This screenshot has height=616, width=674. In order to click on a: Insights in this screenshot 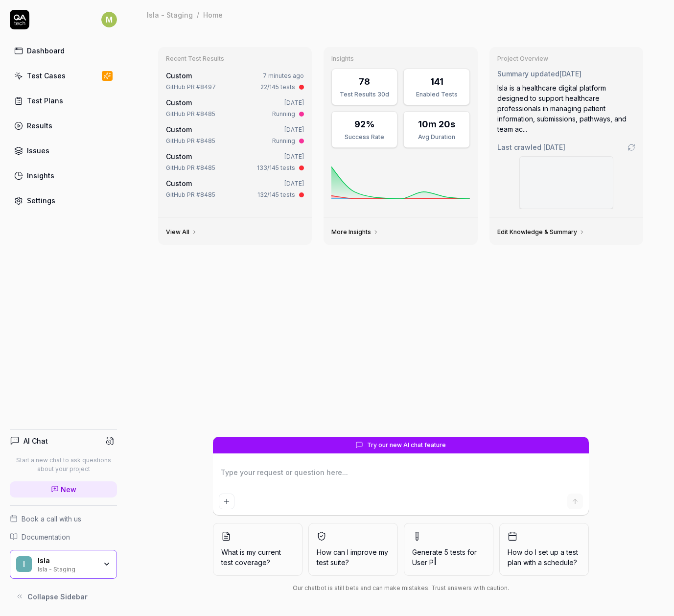, I will do `click(63, 175)`.